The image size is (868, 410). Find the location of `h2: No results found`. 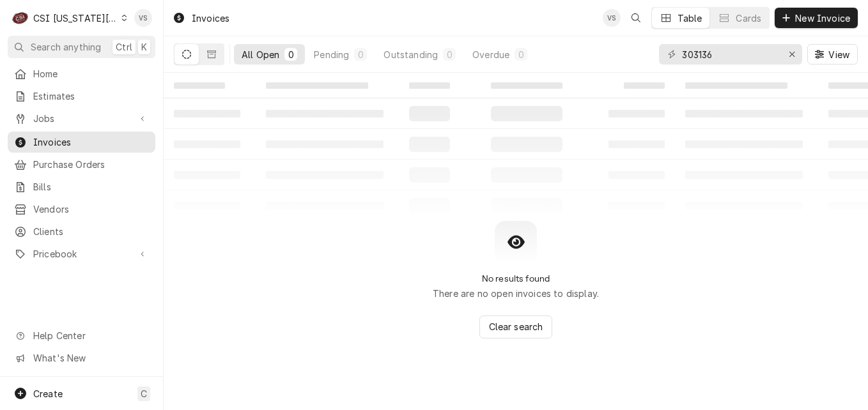

h2: No results found is located at coordinates (516, 278).